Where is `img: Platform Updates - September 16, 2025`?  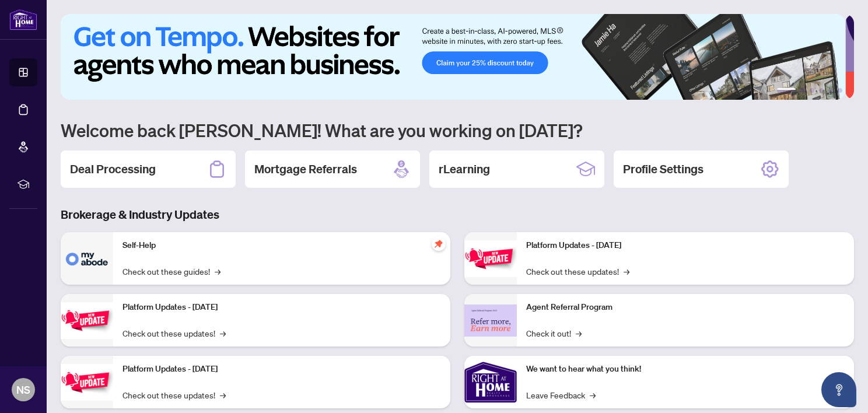
img: Platform Updates - September 16, 2025 is located at coordinates (87, 320).